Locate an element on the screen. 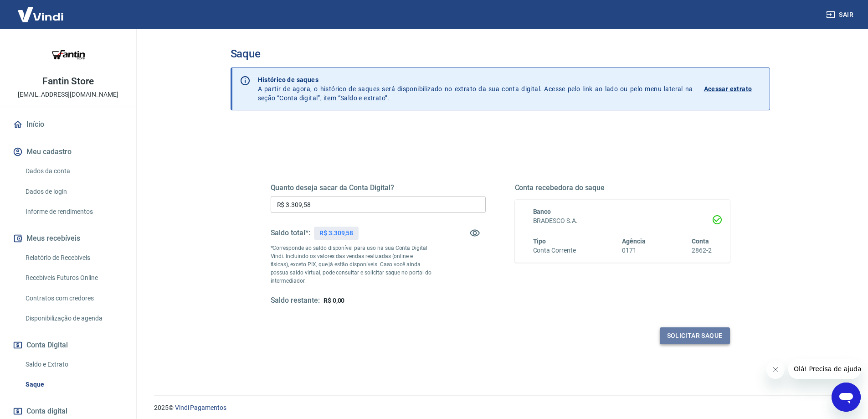  a: Saldo e Extrato is located at coordinates (73, 364).